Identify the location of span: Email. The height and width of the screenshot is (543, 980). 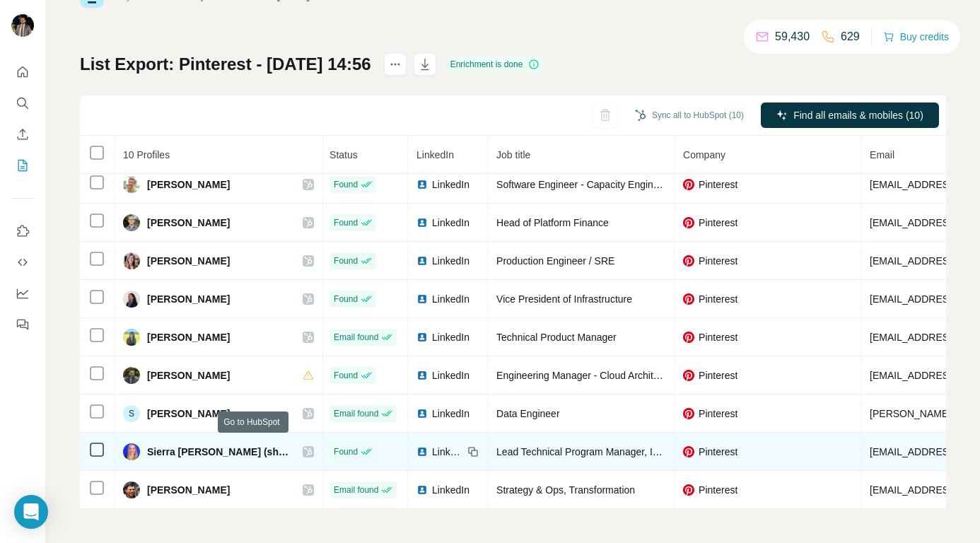
(882, 155).